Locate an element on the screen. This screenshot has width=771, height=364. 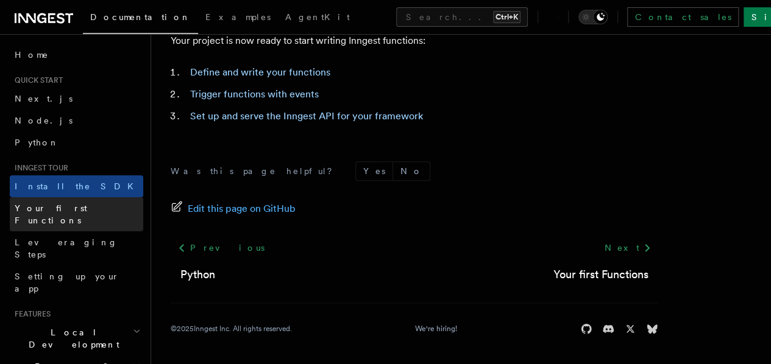
a: AgentKit is located at coordinates (318, 18).